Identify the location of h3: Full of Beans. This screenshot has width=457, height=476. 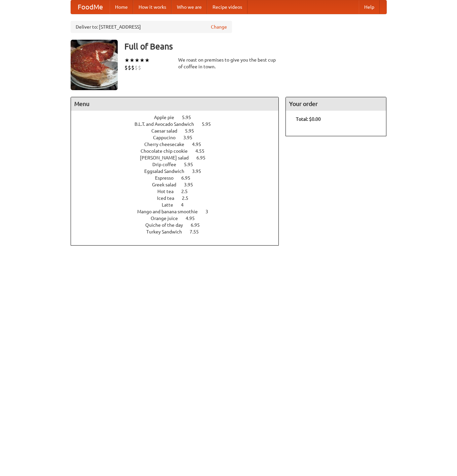
(255, 46).